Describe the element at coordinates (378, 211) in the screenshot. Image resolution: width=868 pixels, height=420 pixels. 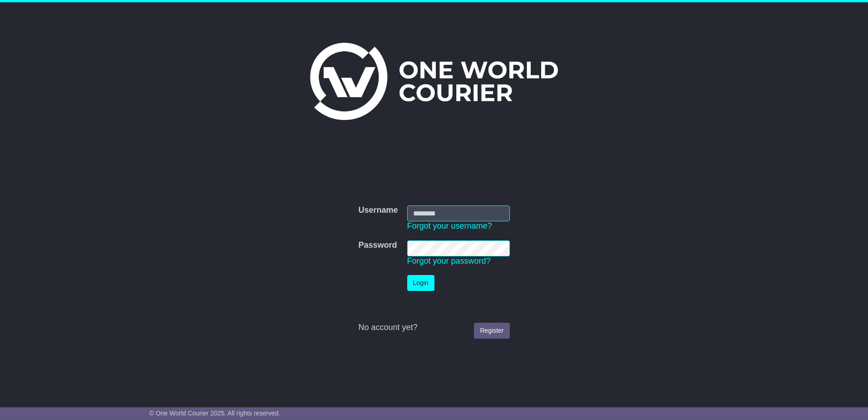
I see `label: Username` at that location.